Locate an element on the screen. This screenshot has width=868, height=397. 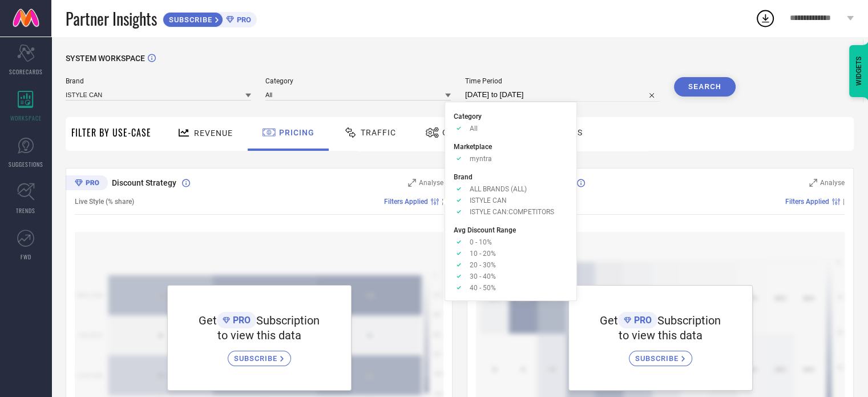
span: 20 - 30% is located at coordinates (482, 265).